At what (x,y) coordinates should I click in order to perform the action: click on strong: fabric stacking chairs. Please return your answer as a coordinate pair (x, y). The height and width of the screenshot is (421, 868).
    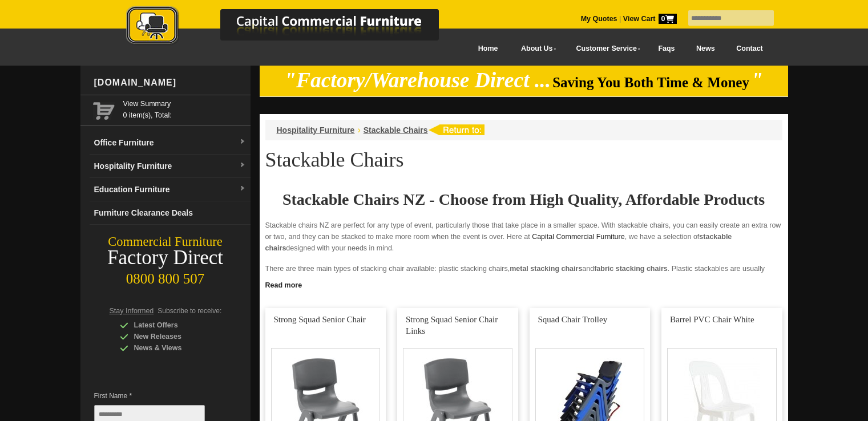
    Looking at the image, I should click on (630, 269).